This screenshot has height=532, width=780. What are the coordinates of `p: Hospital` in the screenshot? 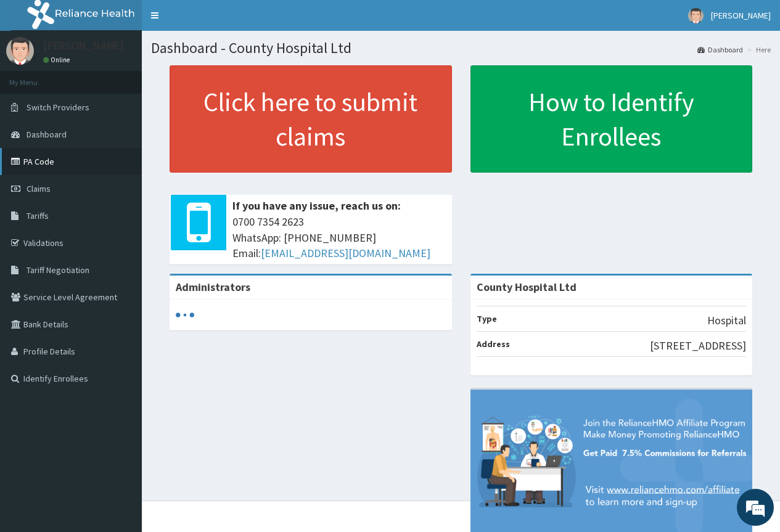 It's located at (726, 321).